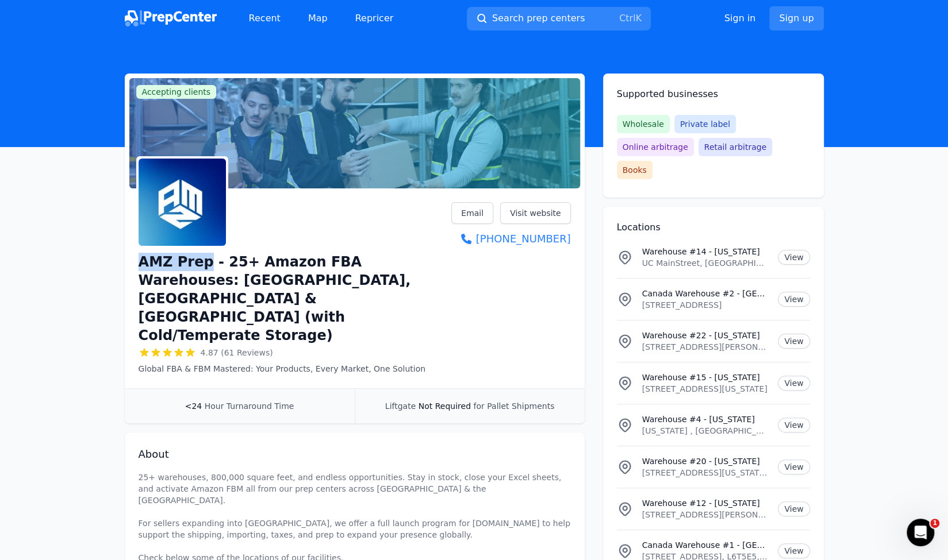 This screenshot has width=948, height=560. I want to click on span: <24, so click(194, 406).